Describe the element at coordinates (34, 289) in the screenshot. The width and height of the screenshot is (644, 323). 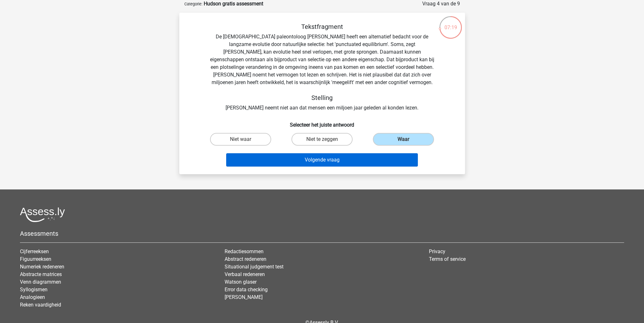
I see `a: Syllogismen` at that location.